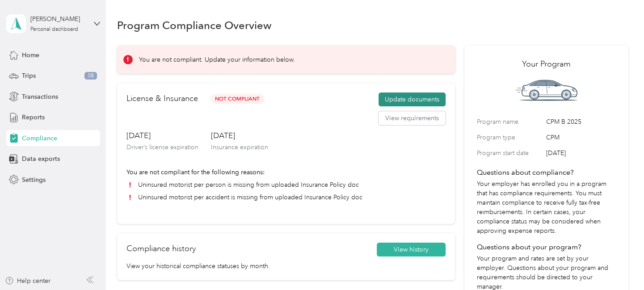 The height and width of the screenshot is (290, 644). What do you see at coordinates (286, 197) in the screenshot?
I see `li: Uninsured motorist per accident is missing from uploaded Insurance Policy doc` at bounding box center [286, 197].